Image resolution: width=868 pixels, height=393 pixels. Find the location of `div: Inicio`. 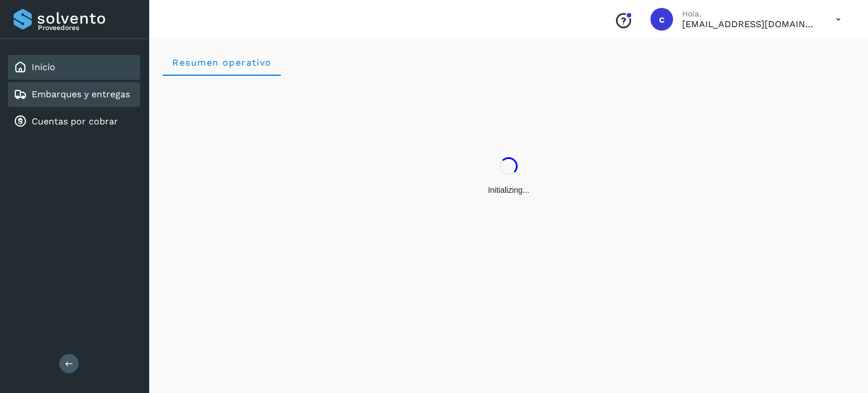

div: Inicio is located at coordinates (74, 67).